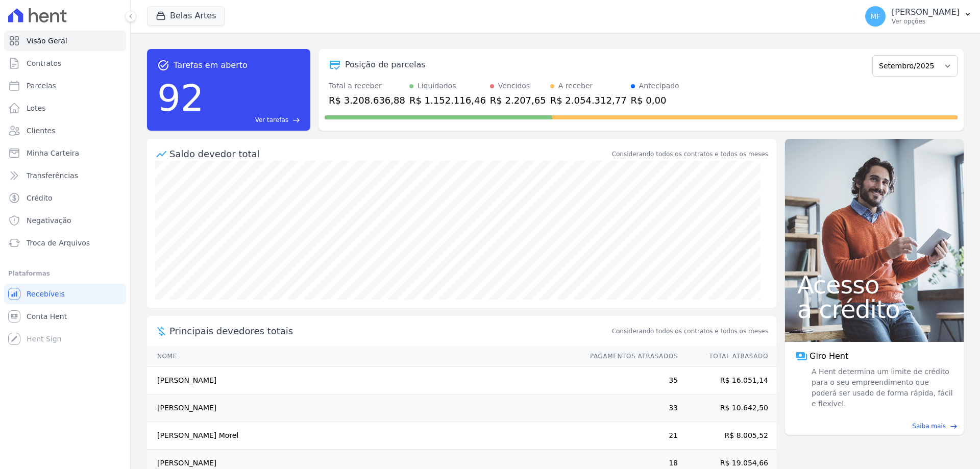 The height and width of the screenshot is (469, 980). What do you see at coordinates (874, 309) in the screenshot?
I see `span: a crédito` at bounding box center [874, 309].